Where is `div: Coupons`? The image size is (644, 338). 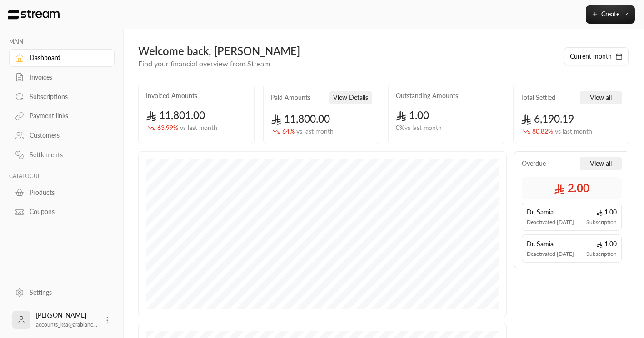 div: Coupons is located at coordinates (67, 212).